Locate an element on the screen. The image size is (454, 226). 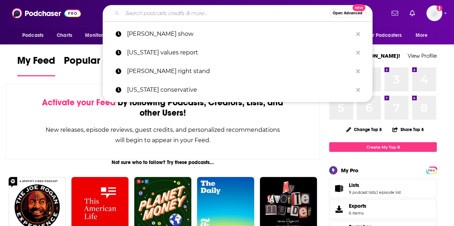
span: Logged in as gabrielle.gantz is located at coordinates (434, 13).